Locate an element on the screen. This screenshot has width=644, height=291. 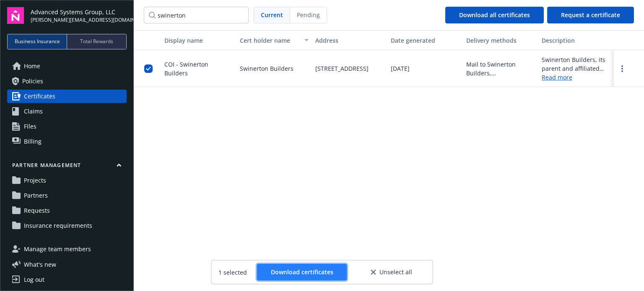
div: Description is located at coordinates (576, 40).